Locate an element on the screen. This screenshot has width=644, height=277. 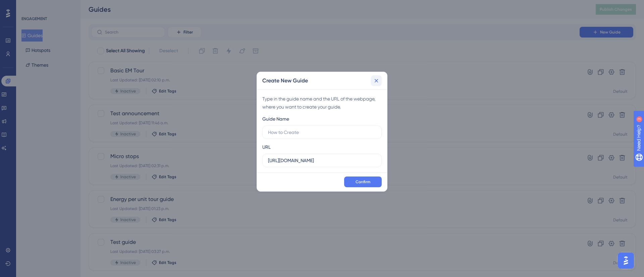
input: https://www.example.com is located at coordinates (322, 160).